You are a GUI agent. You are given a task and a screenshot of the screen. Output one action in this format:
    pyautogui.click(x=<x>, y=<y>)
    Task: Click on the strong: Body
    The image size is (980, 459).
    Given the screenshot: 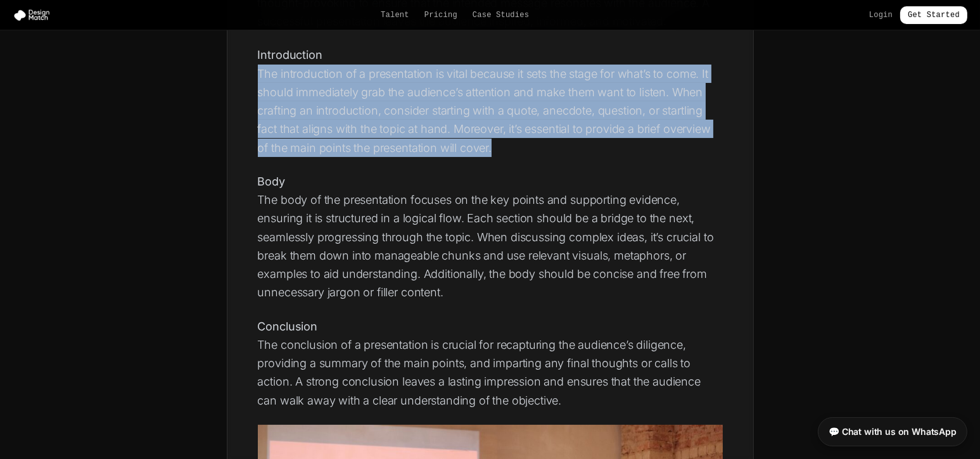 What is the action you would take?
    pyautogui.click(x=271, y=181)
    